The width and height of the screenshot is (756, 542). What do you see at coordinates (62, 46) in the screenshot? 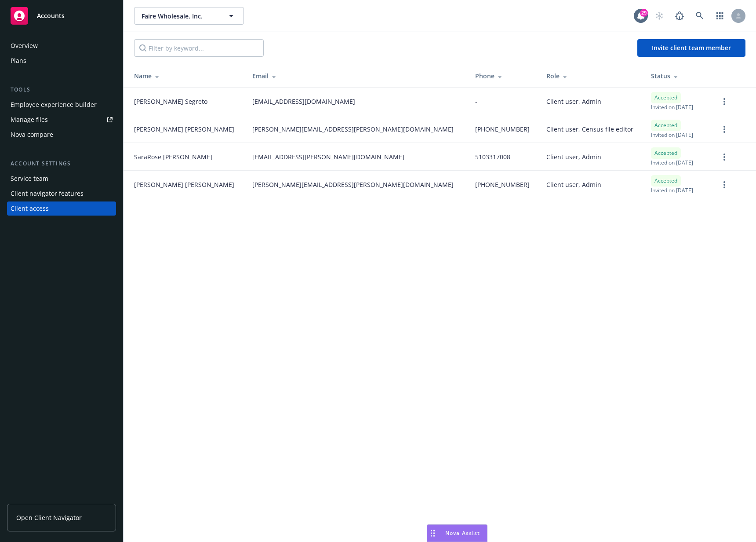
I see `a: Overview` at bounding box center [62, 46].